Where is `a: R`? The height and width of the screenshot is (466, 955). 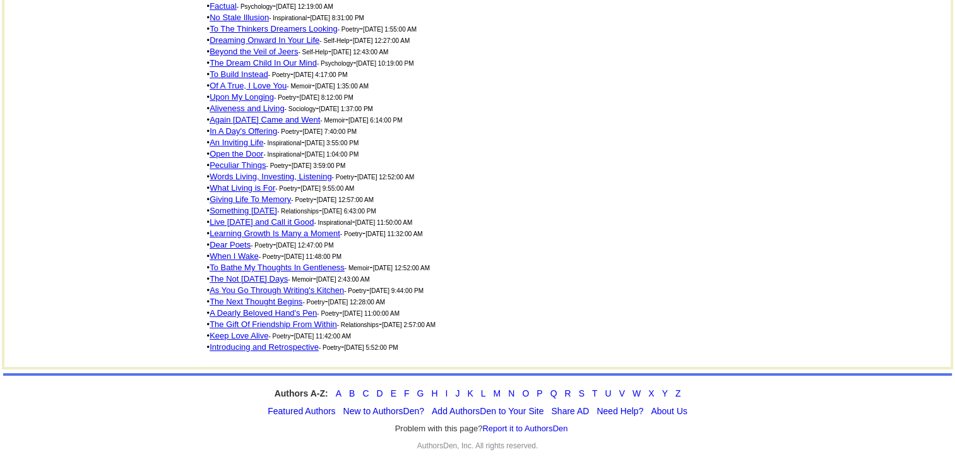 a: R is located at coordinates (567, 393).